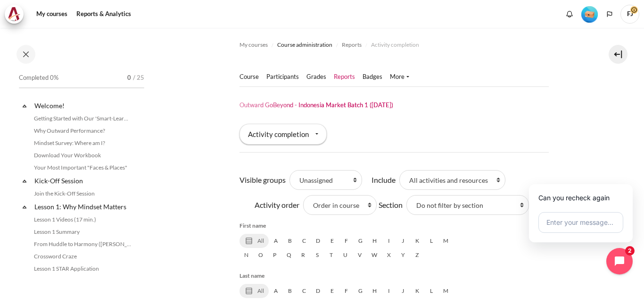 The image size is (644, 299). Describe the element at coordinates (332, 255) in the screenshot. I see `a: T` at that location.